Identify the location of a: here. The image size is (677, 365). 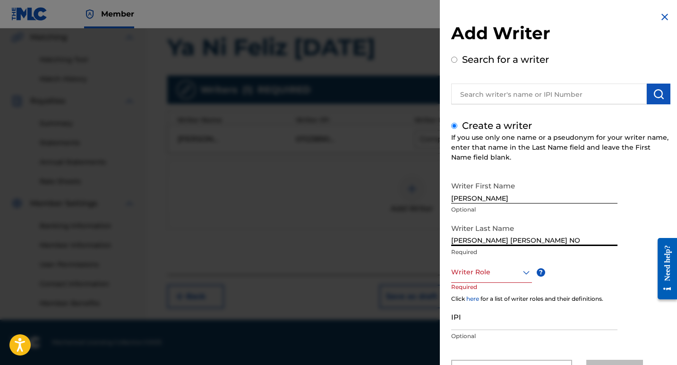
(472, 299).